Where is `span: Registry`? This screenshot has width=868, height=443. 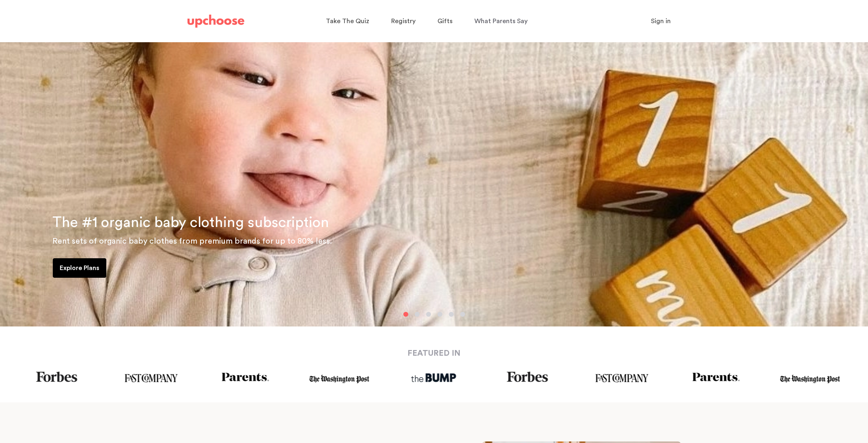 span: Registry is located at coordinates (404, 21).